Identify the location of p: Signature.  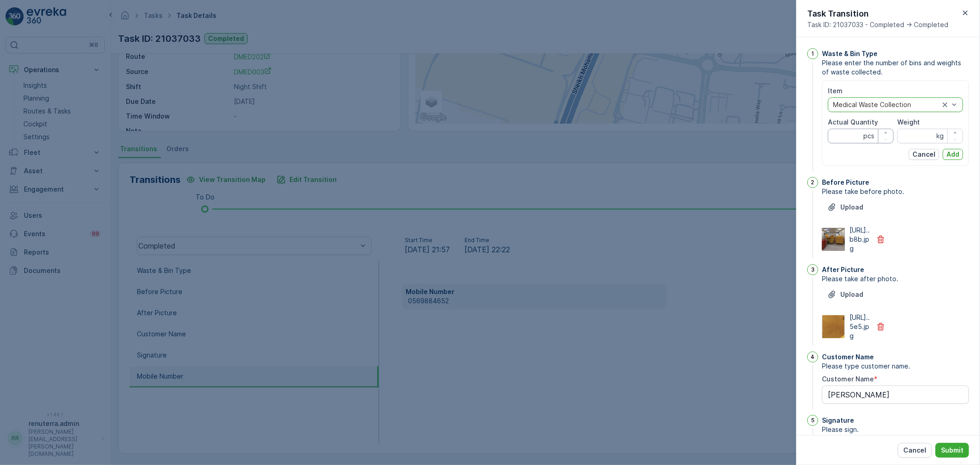
(838, 421).